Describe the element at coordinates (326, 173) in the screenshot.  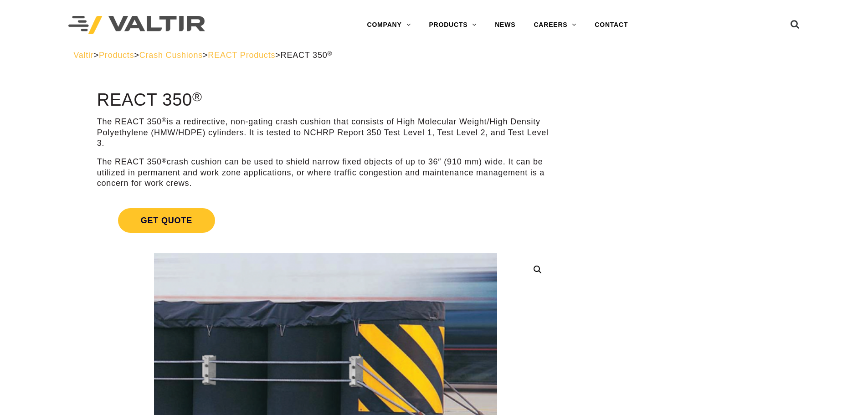
I see `p: The REACT 350 crash cushion can be used to shield narrow fixed objects of up to 36″ (910 mm) wide...` at that location.